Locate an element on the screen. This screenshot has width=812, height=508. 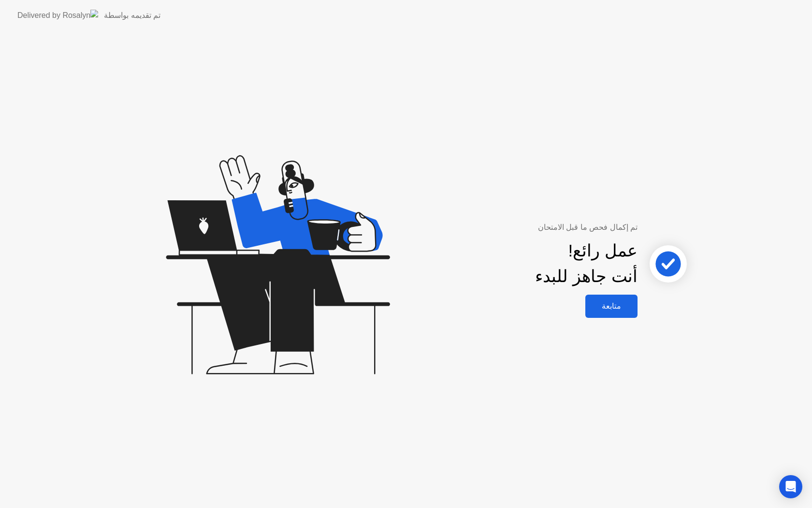
div: عمل رائع! أنت جاهز للبدء is located at coordinates (586, 263).